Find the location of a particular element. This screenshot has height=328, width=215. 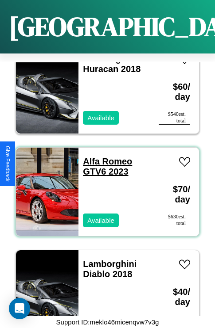

div: Open Intercom Messenger is located at coordinates (19, 309).